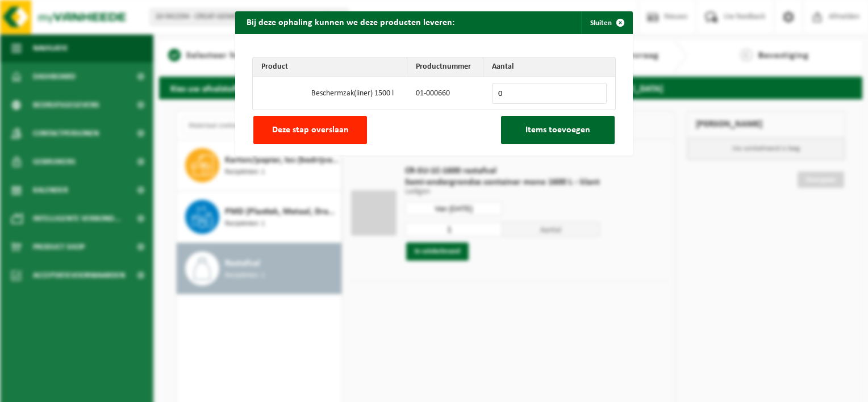  I want to click on th: Productnummer, so click(445, 67).